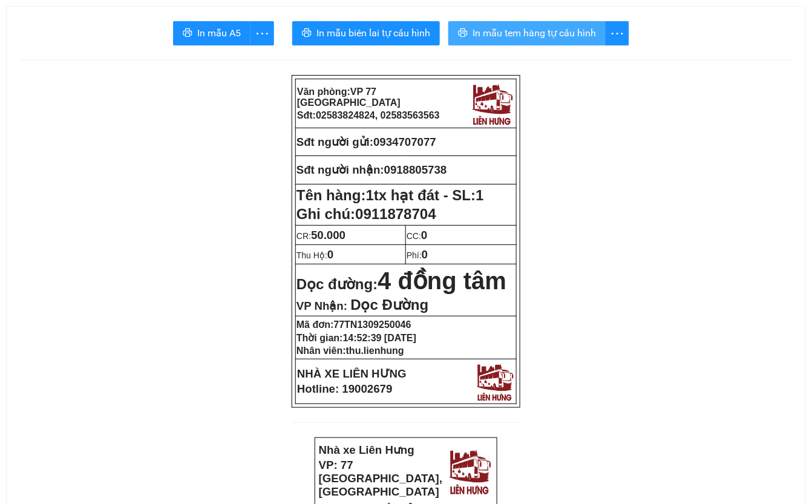 Image resolution: width=812 pixels, height=504 pixels. I want to click on strong: SĐT gửi:, so click(127, 90).